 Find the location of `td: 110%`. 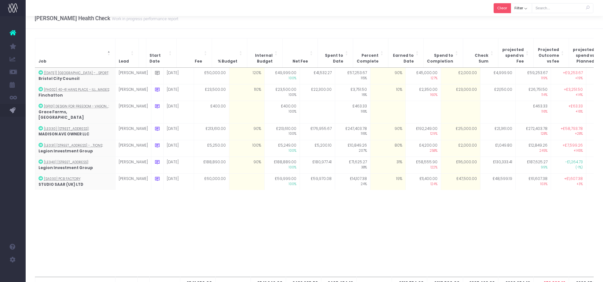

td: 110% is located at coordinates (247, 93).